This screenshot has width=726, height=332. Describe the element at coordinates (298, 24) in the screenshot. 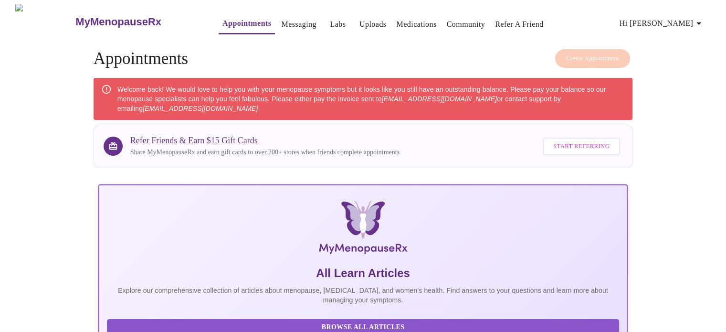

I see `a: Messaging` at that location.